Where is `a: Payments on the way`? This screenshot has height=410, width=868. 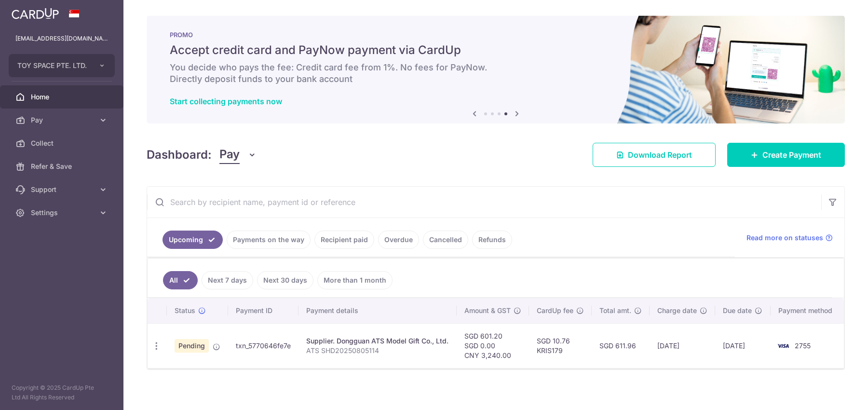
a: Payments on the way is located at coordinates (268, 240).